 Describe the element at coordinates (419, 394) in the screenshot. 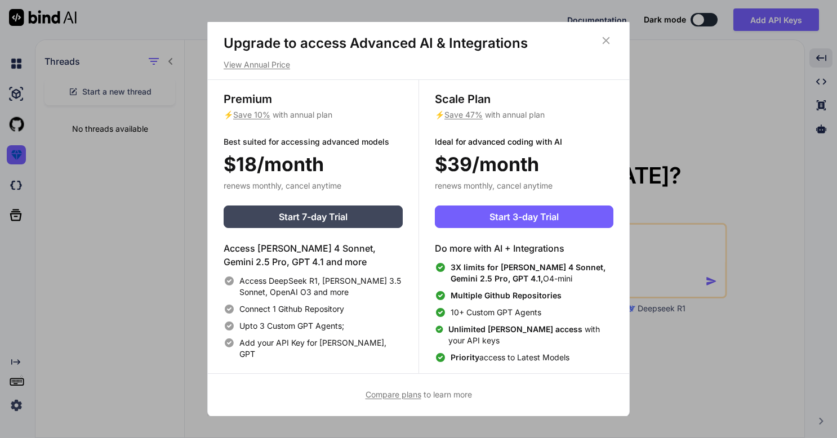

I see `span: to learn more` at that location.